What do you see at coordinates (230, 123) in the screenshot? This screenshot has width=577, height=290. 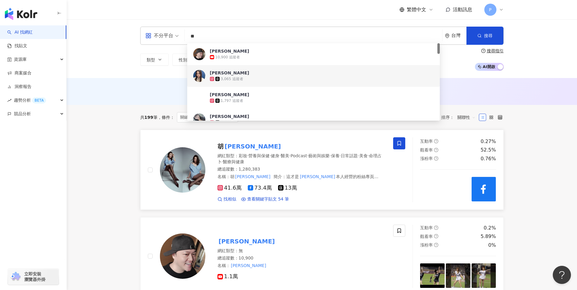 I see `div: 746 追蹤者` at bounding box center [230, 123].